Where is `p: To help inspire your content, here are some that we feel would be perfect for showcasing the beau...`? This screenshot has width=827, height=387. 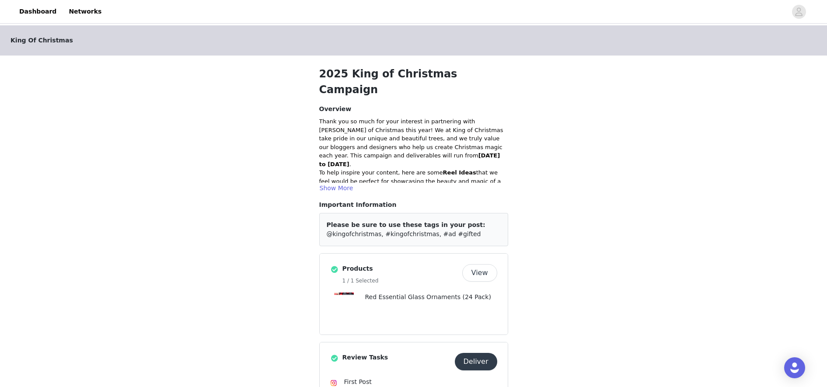 p: To help inspire your content, here are some that we feel would be perfect for showcasing the beau... is located at coordinates (414, 181).